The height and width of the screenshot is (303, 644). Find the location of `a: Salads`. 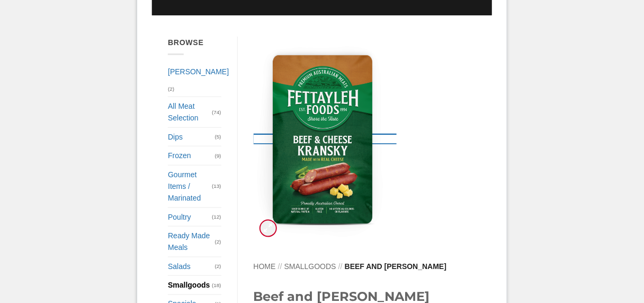

a: Salads is located at coordinates (191, 266).